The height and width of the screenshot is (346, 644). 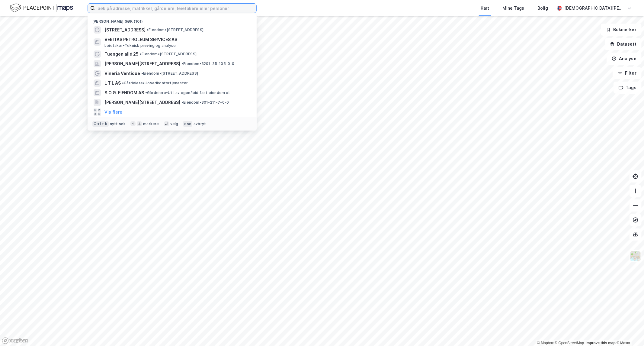 What do you see at coordinates (601, 343) in the screenshot?
I see `a: Improve this map` at bounding box center [601, 343].